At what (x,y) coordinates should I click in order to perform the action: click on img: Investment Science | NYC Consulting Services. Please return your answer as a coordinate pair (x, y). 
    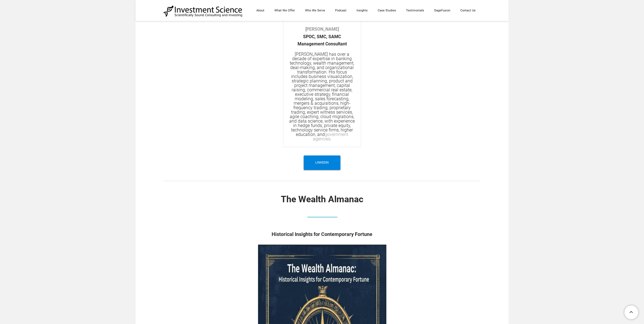
    Looking at the image, I should click on (203, 11).